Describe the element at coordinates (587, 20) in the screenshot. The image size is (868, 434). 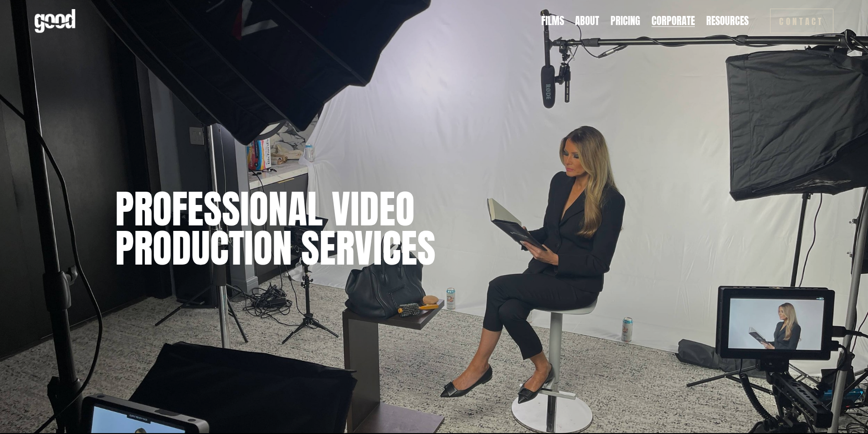
I see `a: About` at that location.